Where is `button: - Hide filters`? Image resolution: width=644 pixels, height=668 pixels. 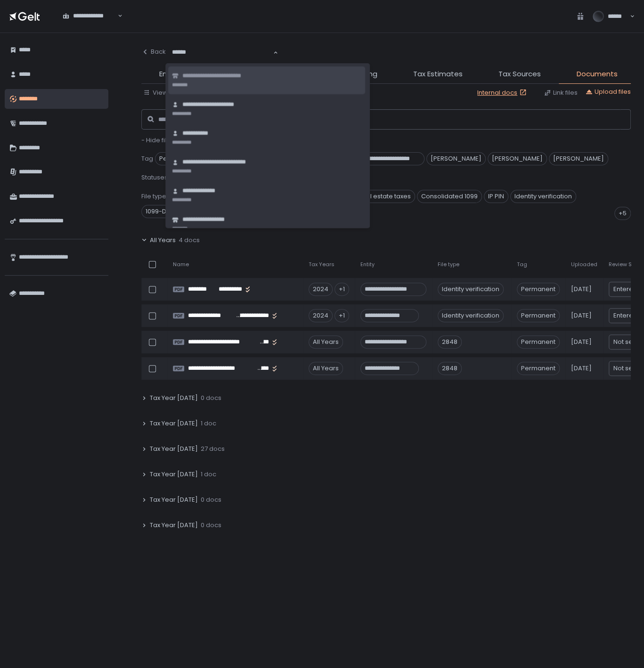
button: - Hide filters is located at coordinates (160, 141).